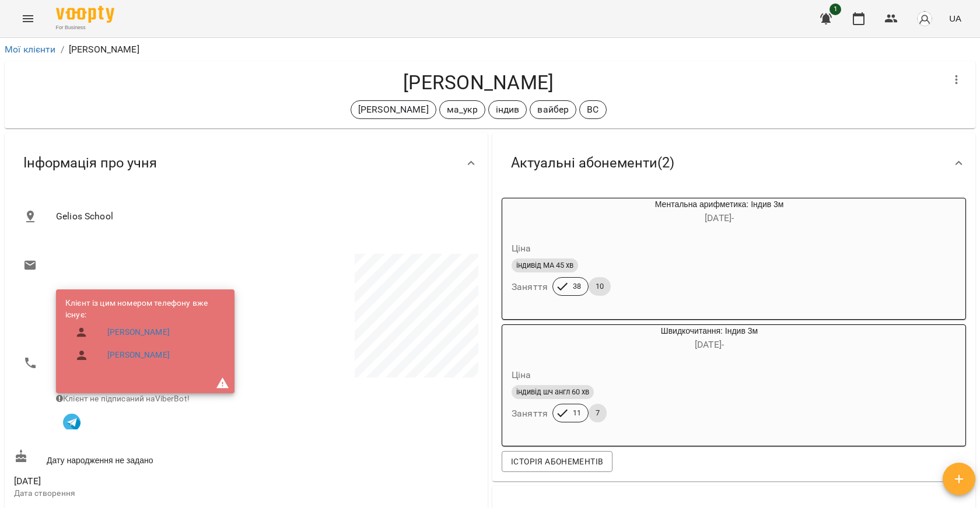  Describe the element at coordinates (246, 163) in the screenshot. I see `div: Інформація про учня` at that location.